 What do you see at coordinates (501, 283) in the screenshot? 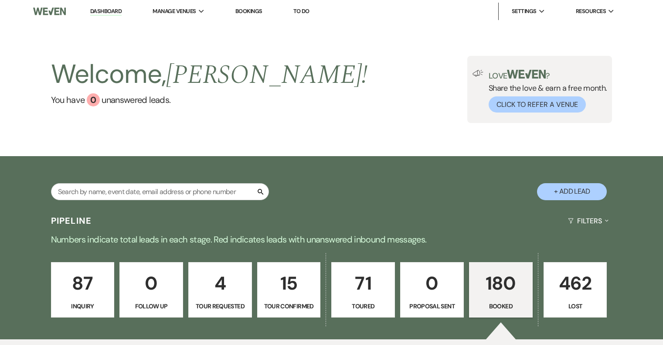
I see `p: 180` at bounding box center [501, 283].